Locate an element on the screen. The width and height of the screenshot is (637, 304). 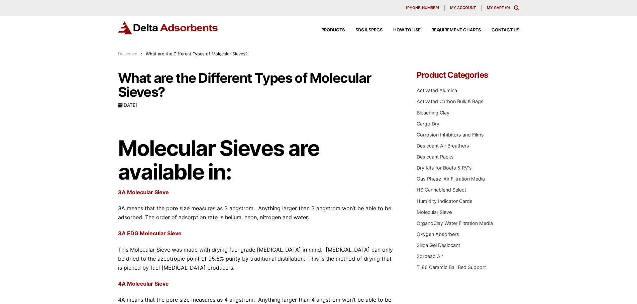
a: Contact Us is located at coordinates (500, 30).